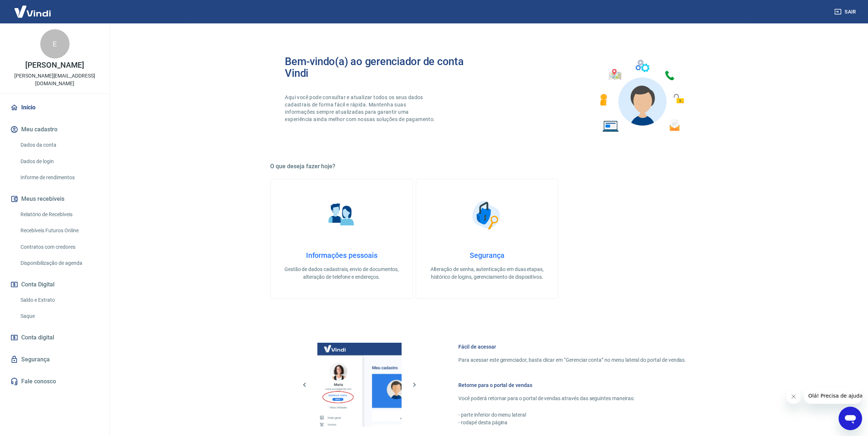  I want to click on a: SegurançaSegurançaAlteração de senha, autenticação em duas etapas, histórico de logins, gerenciam..., so click(487, 239).